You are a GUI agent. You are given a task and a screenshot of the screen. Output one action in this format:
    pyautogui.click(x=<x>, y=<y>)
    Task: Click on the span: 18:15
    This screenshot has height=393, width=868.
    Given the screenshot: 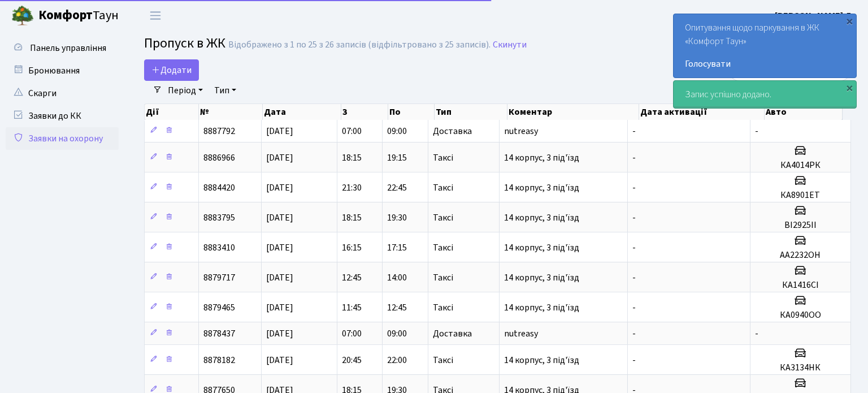 What is the action you would take?
    pyautogui.click(x=351, y=158)
    